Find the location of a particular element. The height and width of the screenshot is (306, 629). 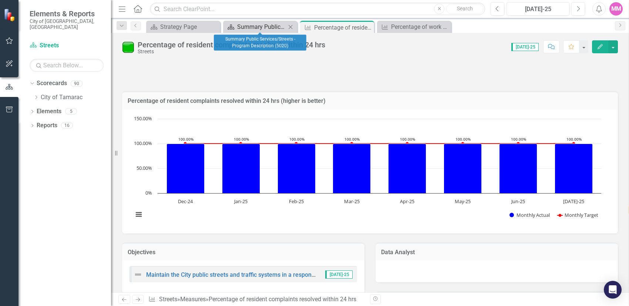

img: Not Defined is located at coordinates (138, 275).